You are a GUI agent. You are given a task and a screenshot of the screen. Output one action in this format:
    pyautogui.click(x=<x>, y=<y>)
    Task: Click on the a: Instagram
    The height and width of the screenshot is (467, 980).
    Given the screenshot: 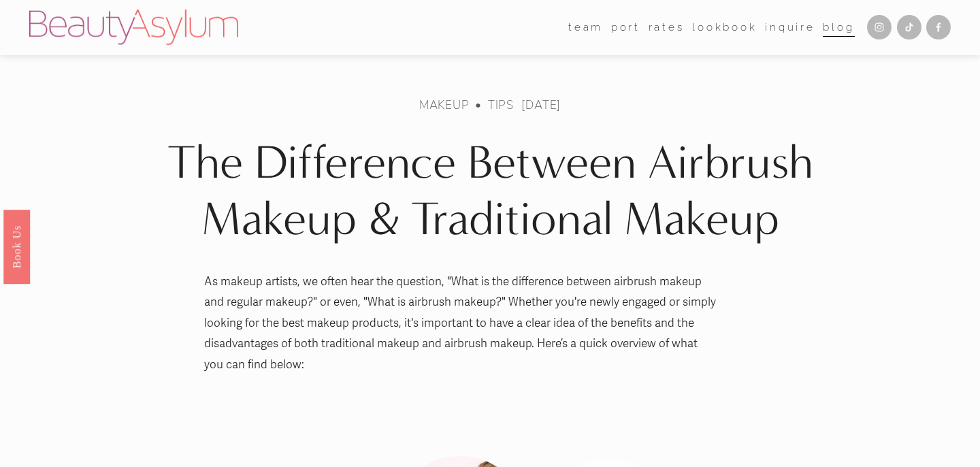 What is the action you would take?
    pyautogui.click(x=879, y=27)
    